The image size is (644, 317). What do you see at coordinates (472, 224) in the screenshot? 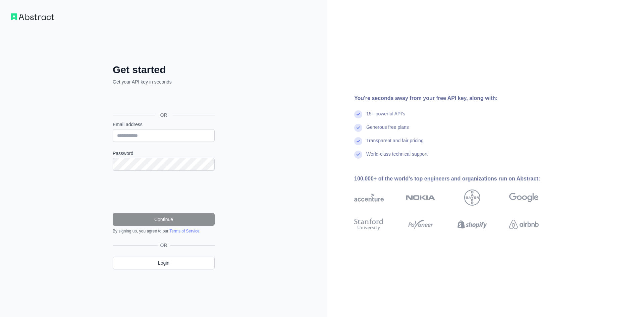
I see `img: shopify` at bounding box center [472, 224].